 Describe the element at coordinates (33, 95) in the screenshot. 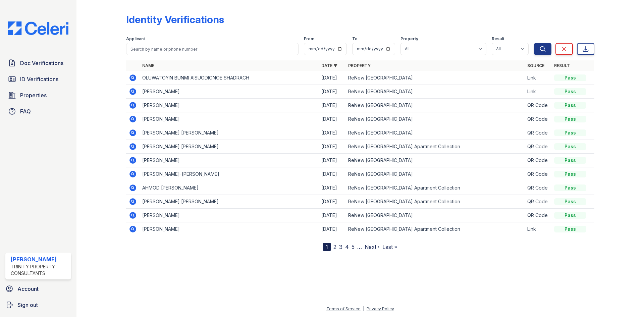

I see `span: Properties` at that location.